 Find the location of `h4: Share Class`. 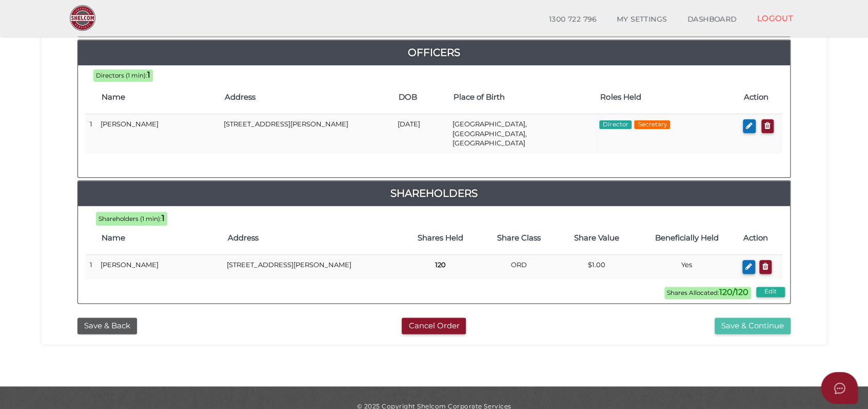

h4: Share Class is located at coordinates (519, 238).